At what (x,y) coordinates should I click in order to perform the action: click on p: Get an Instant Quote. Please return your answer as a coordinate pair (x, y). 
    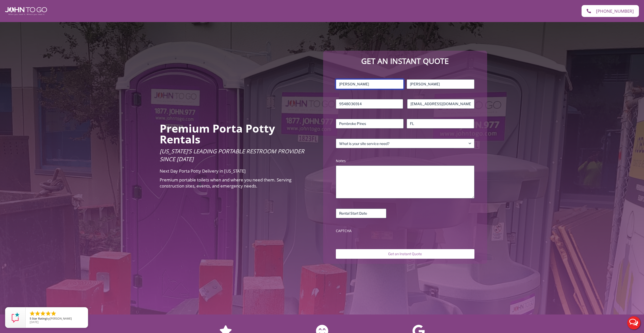
    Looking at the image, I should click on (405, 61).